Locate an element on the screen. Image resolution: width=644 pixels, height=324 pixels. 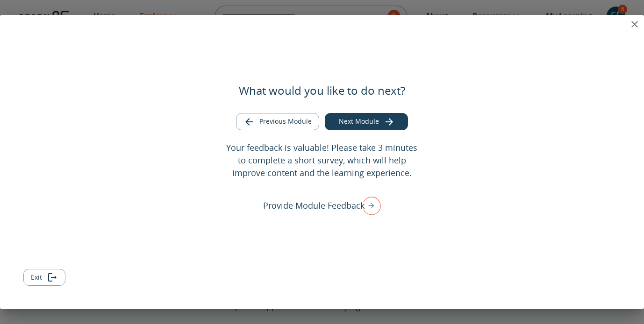
button: Exit module is located at coordinates (44, 277).